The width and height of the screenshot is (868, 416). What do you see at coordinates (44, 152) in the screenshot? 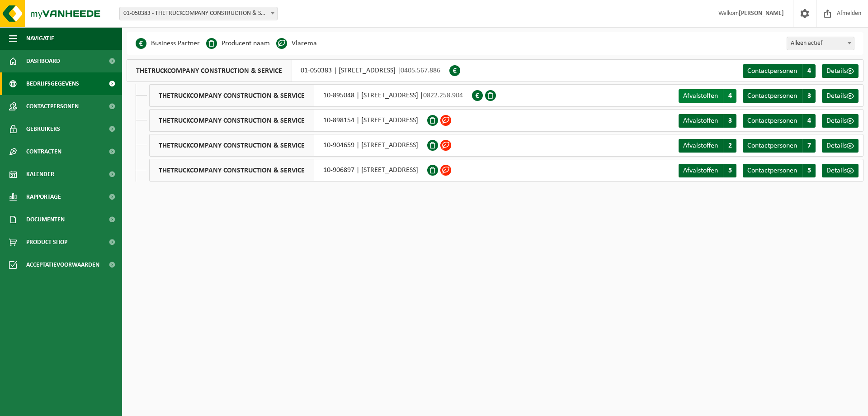
I see `span: Contracten` at bounding box center [44, 152].